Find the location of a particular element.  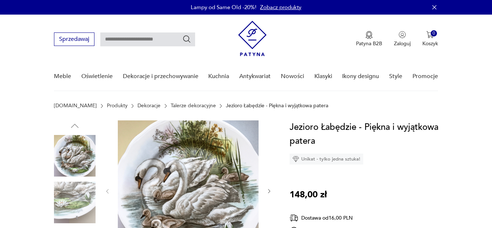

a: Style is located at coordinates (396, 76).